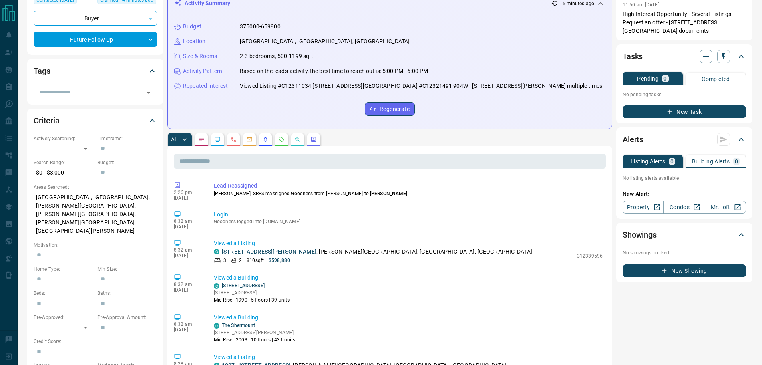  I want to click on a: The Shermount, so click(238, 325).